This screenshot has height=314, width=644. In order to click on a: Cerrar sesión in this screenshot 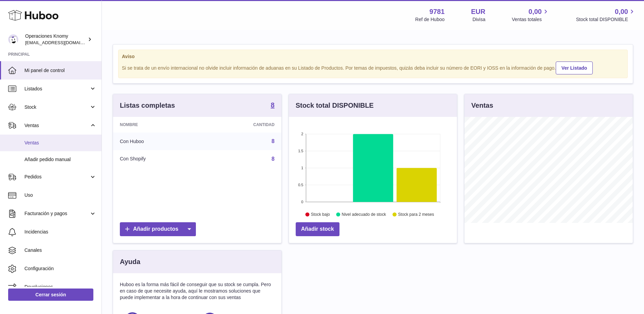, I will do `click(50, 294)`.